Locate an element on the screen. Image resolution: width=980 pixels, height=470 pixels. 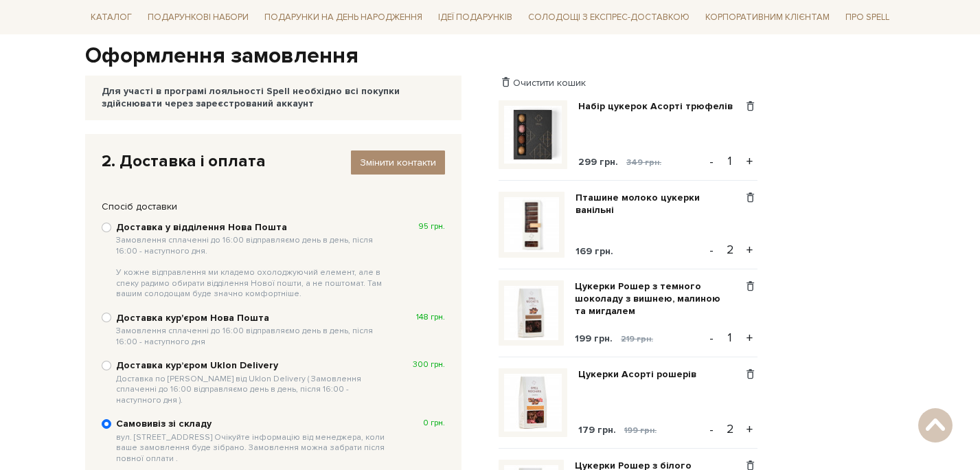
span: 0 грн. is located at coordinates (435, 423).